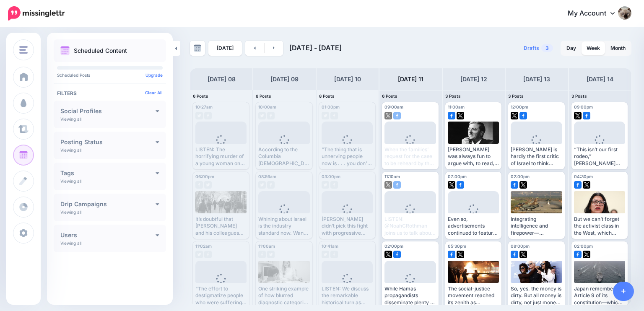 Image resolution: width=644 pixels, height=311 pixels. What do you see at coordinates (536, 226) in the screenshot?
I see `div: Integrating intelligence and firepower—especially airpower—on a short fuse, the [DEMOGRAPHIC_DATA...` at bounding box center [536, 226].